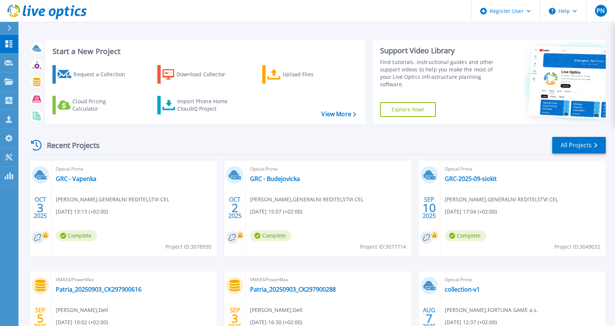 The image size is (615, 326). Describe the element at coordinates (339, 114) in the screenshot. I see `a: View More` at that location.